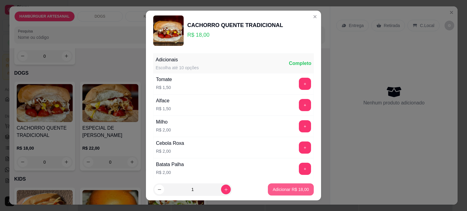 This screenshot has width=467, height=211. What do you see at coordinates (177, 60) in the screenshot?
I see `div: Adicionais` at bounding box center [177, 60].